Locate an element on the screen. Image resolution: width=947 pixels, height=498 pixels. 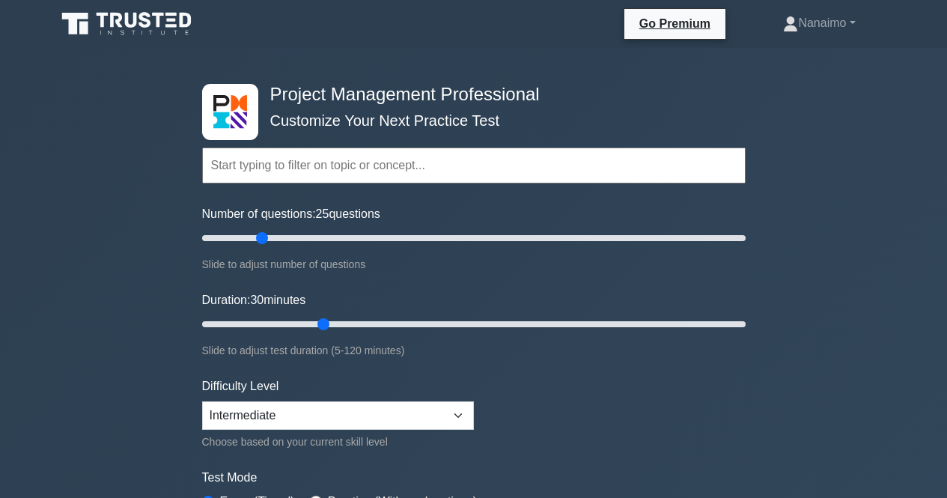
label: Duration: minutes is located at coordinates (254, 300).